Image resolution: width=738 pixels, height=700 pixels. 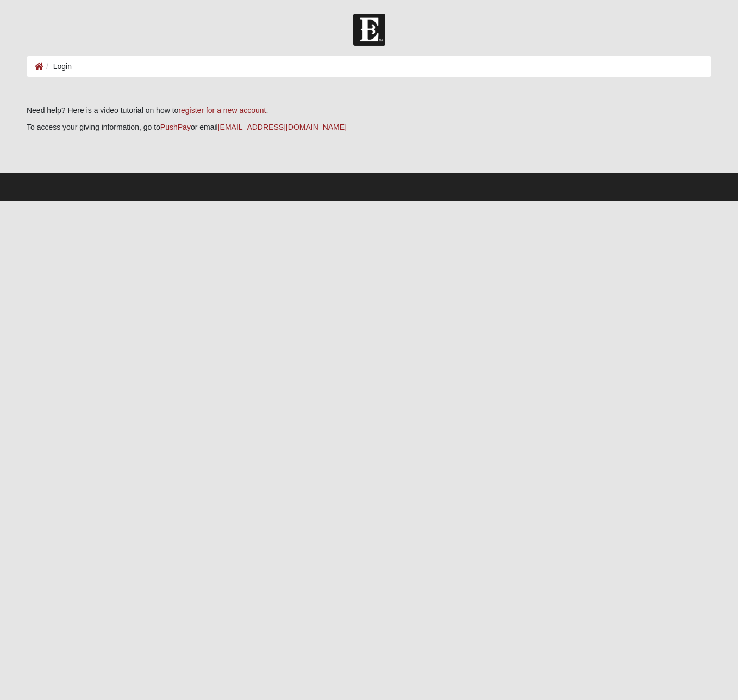 I want to click on a: PushPay, so click(x=176, y=127).